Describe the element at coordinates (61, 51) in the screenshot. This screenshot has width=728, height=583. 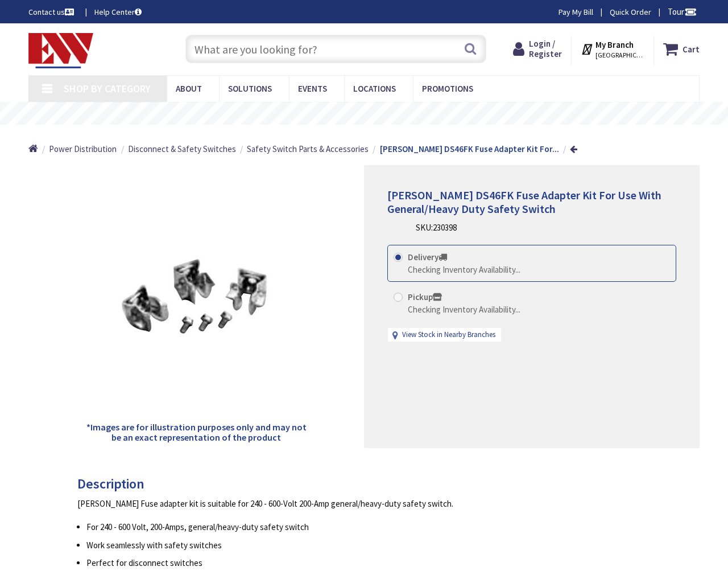
I see `a: Electrical Wholesalers, Inc.` at that location.